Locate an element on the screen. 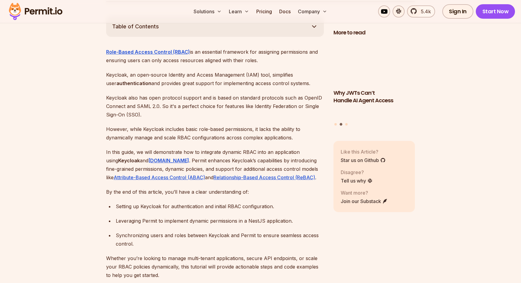 This screenshot has width=521, height=283. span: Table of Contents is located at coordinates (135, 27).